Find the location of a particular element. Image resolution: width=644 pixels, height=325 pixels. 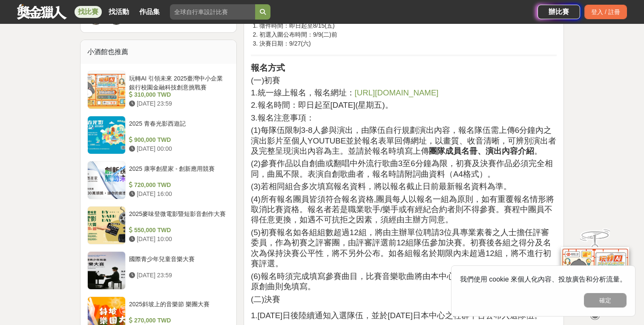

div: 310,000 TWD is located at coordinates (178, 94).